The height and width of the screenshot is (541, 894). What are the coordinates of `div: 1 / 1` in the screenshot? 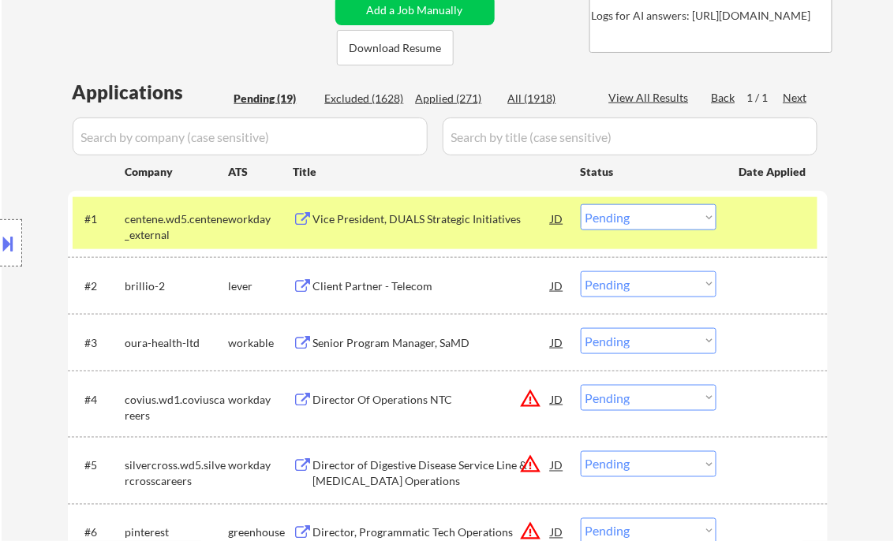 It's located at (765, 98).